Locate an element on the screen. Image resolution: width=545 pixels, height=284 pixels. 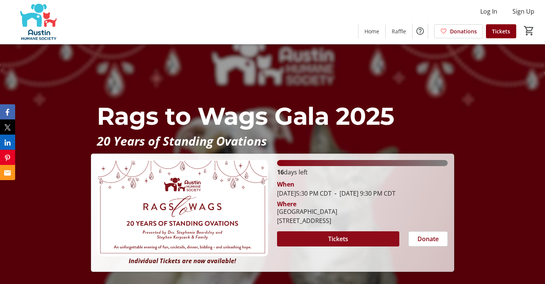
a: Donations is located at coordinates (458, 31).